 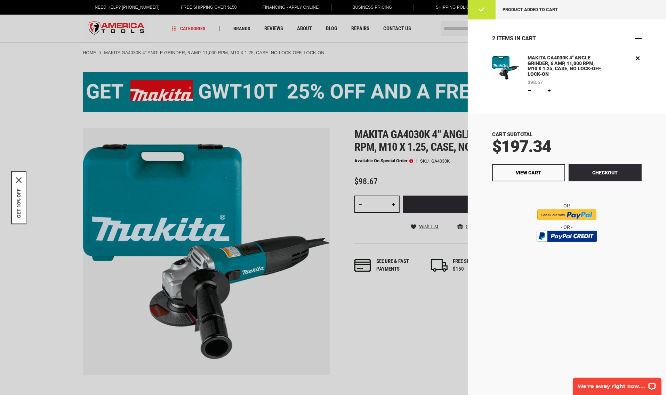 I want to click on span: $98.67, so click(x=535, y=82).